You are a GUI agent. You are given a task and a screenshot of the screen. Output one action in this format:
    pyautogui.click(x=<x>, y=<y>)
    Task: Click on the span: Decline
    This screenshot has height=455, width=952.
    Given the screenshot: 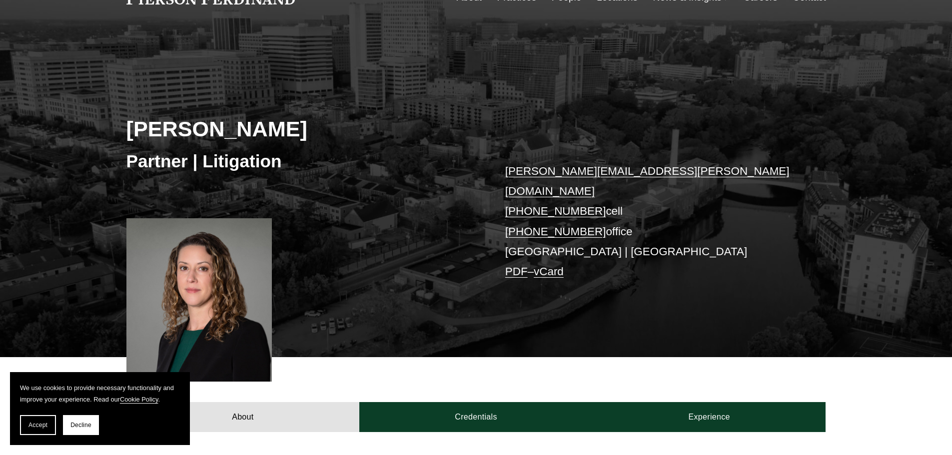 What is the action you would take?
    pyautogui.click(x=81, y=425)
    